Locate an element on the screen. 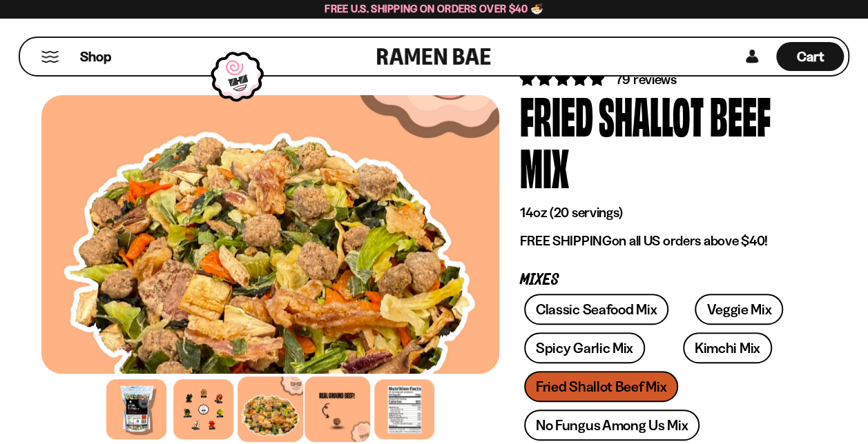 Image resolution: width=868 pixels, height=444 pixels. span: Cart is located at coordinates (810, 56).